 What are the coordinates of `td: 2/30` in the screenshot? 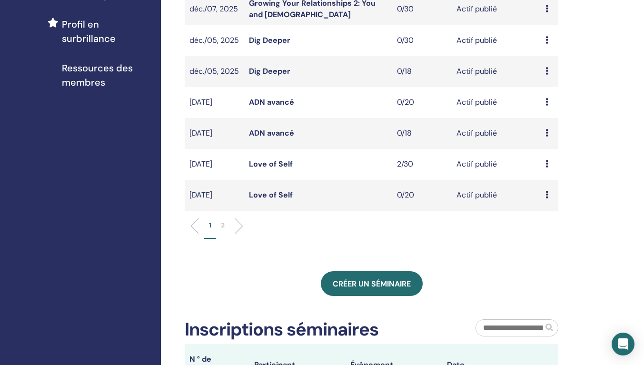 It's located at (422, 164).